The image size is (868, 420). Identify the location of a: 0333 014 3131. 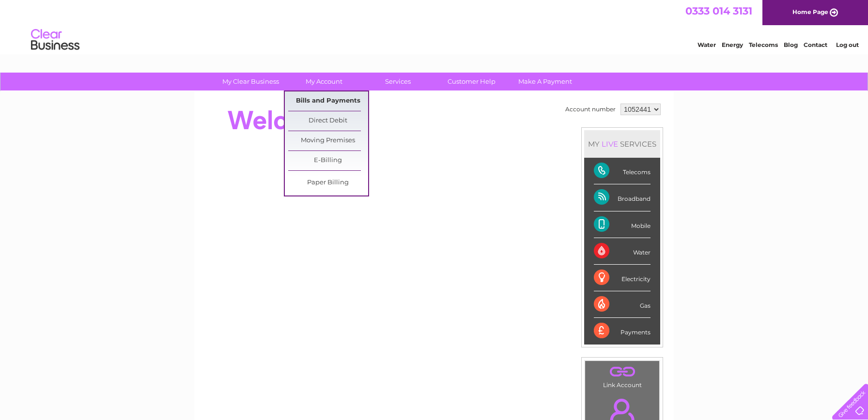
(719, 11).